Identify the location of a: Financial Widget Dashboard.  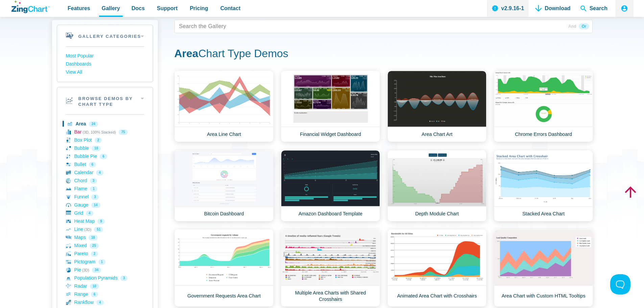
(330, 106).